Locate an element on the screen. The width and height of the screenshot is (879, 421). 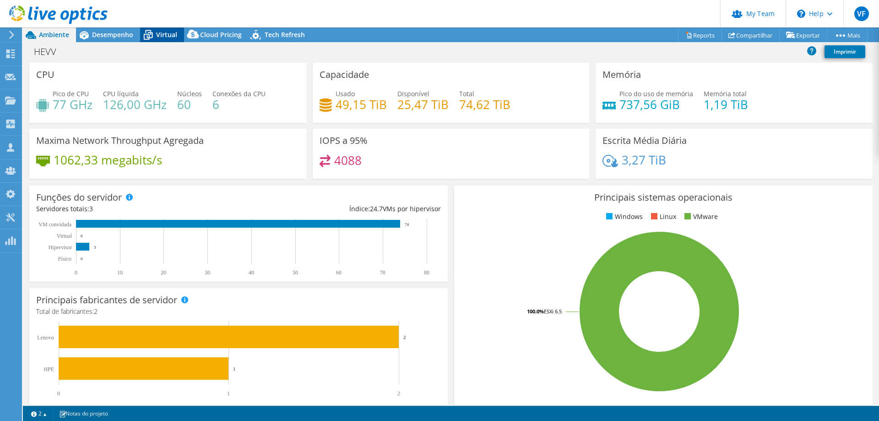
text: 70 is located at coordinates (383, 272).